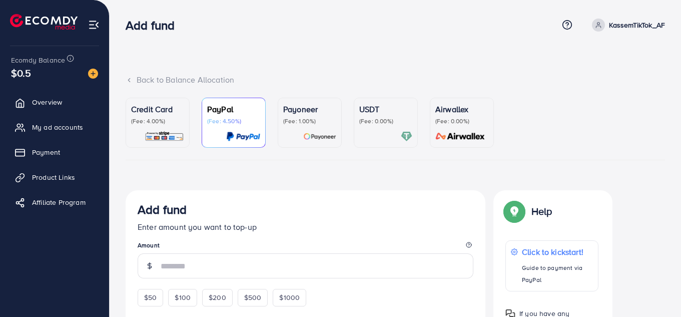 The height and width of the screenshot is (317, 681). I want to click on span: My ad accounts, so click(58, 127).